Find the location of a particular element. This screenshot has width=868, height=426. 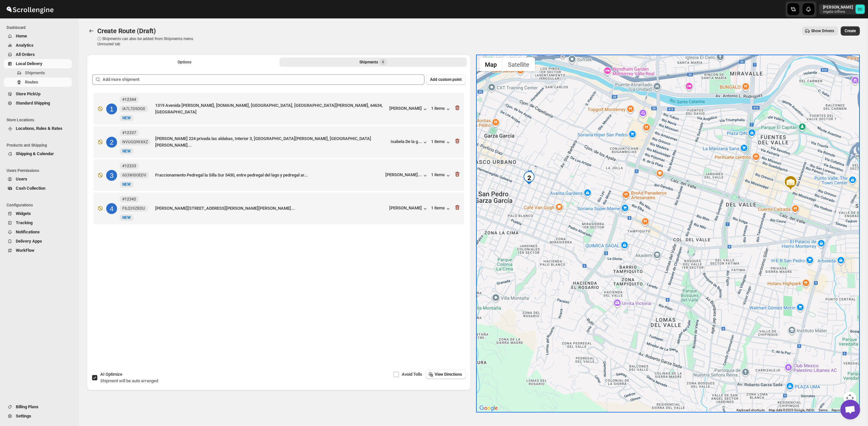

button: Show Drivers is located at coordinates (820, 31).